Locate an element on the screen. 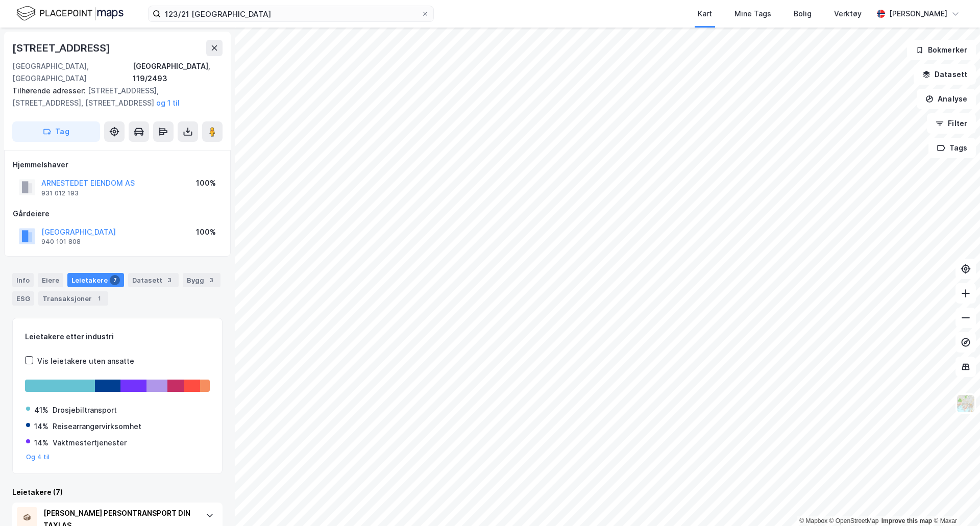 The image size is (980, 526). div: Gårdeiere is located at coordinates (117, 213).